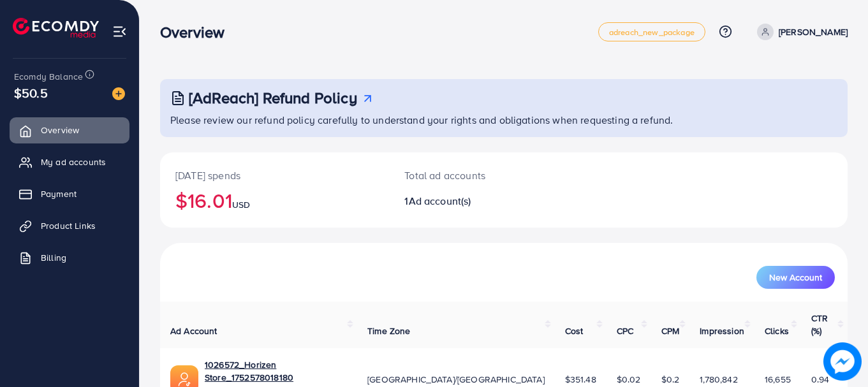 This screenshot has width=868, height=387. Describe the element at coordinates (820, 379) in the screenshot. I see `span: 0.94` at that location.